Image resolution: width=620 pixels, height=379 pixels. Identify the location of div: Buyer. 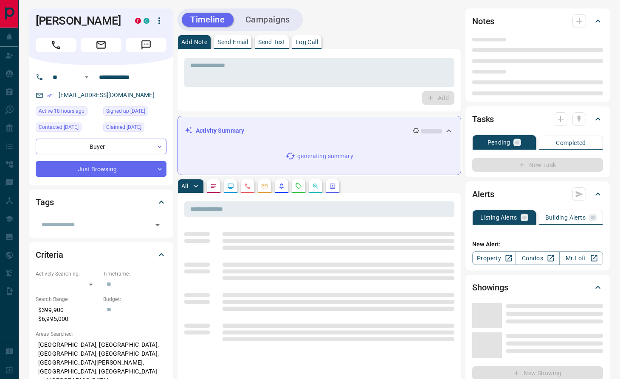
(101, 146).